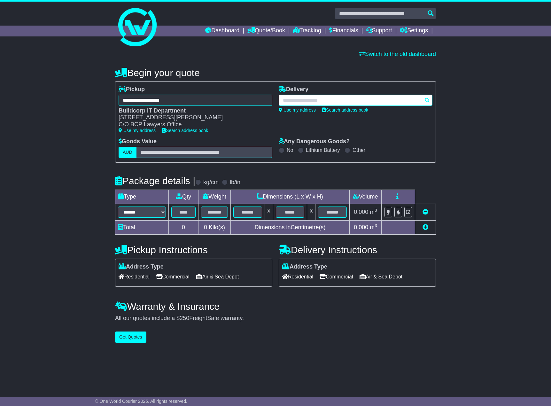  What do you see at coordinates (192, 125) in the screenshot?
I see `div: C/O BCP Lawyers Office` at bounding box center [192, 125].